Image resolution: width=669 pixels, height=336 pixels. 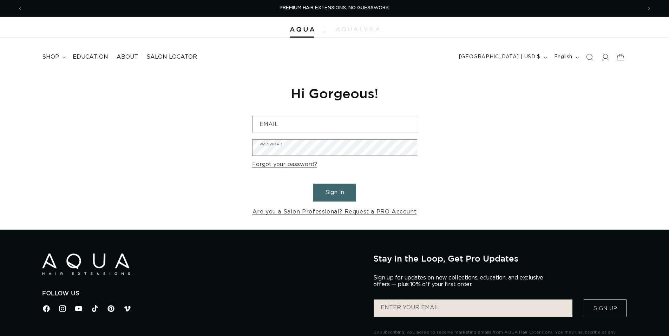 I want to click on span: PREMIUM HAIR EXTENSIONS. NO GUESSWORK., so click(x=335, y=8).